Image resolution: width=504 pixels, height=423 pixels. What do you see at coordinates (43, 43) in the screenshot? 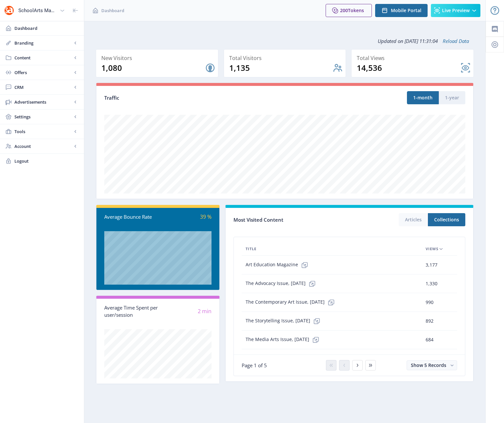
I see `span: Branding` at bounding box center [43, 43].